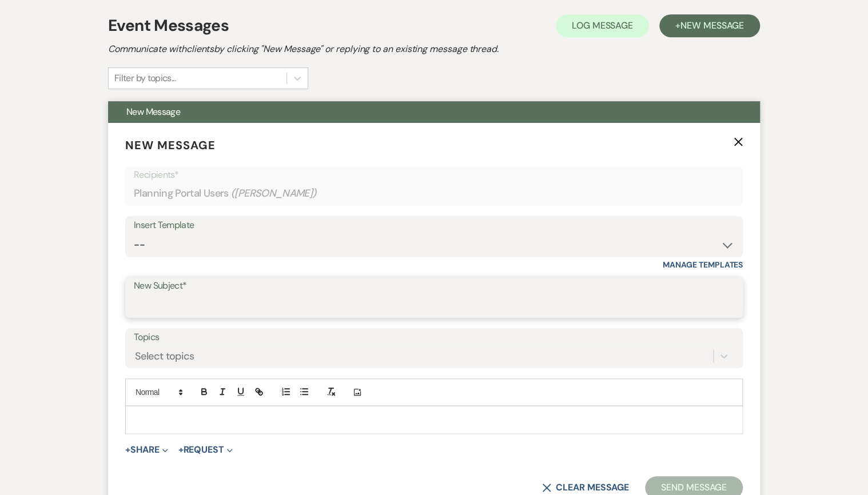 The height and width of the screenshot is (495, 868). What do you see at coordinates (168, 26) in the screenshot?
I see `h1: Event Messages` at bounding box center [168, 26].